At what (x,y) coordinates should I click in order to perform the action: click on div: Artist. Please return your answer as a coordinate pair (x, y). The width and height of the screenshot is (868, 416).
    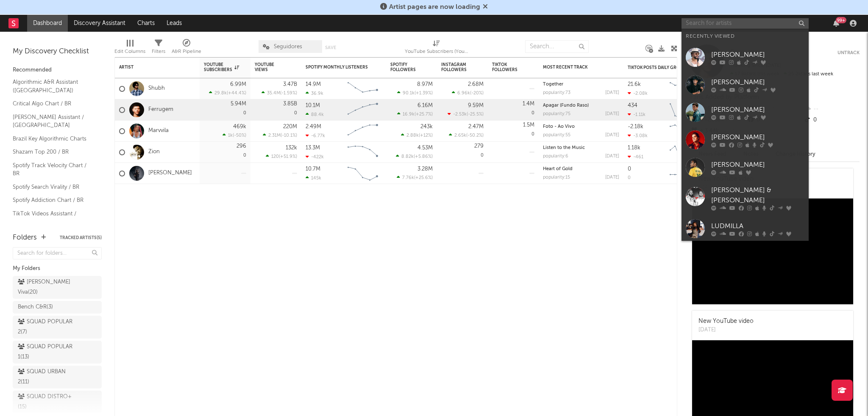
    Looking at the image, I should click on (151, 67).